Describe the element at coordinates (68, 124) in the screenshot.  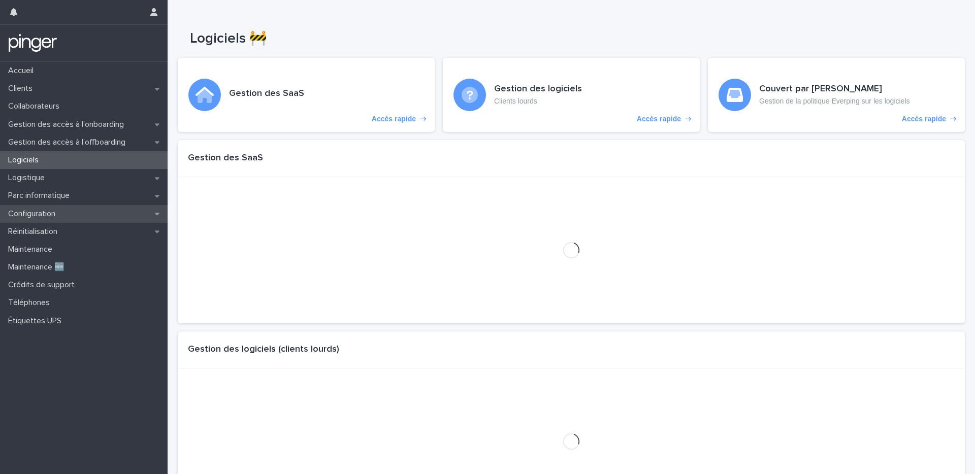
I see `p: Gestion des accès à l’onboarding` at that location.